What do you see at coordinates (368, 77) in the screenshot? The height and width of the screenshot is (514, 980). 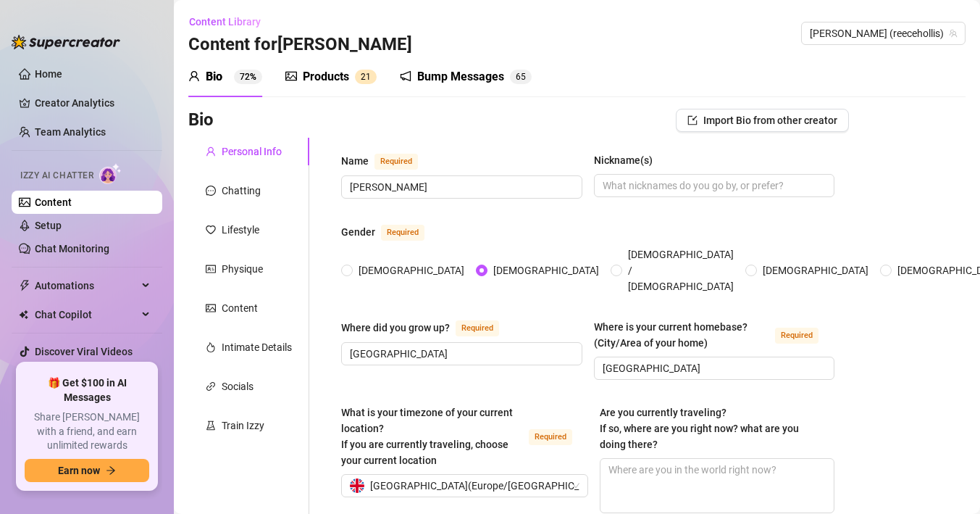 I see `span: 1` at bounding box center [368, 77].